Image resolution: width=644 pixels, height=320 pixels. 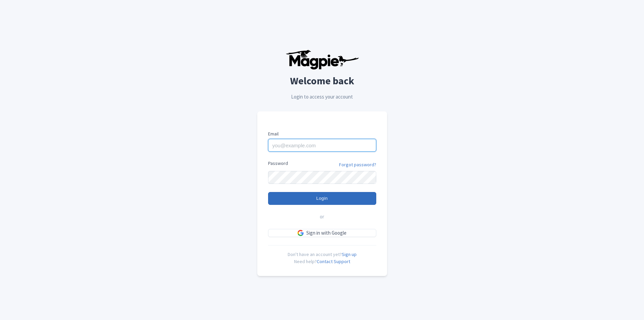 What do you see at coordinates (301, 233) in the screenshot?
I see `img: google.svg` at bounding box center [301, 233].